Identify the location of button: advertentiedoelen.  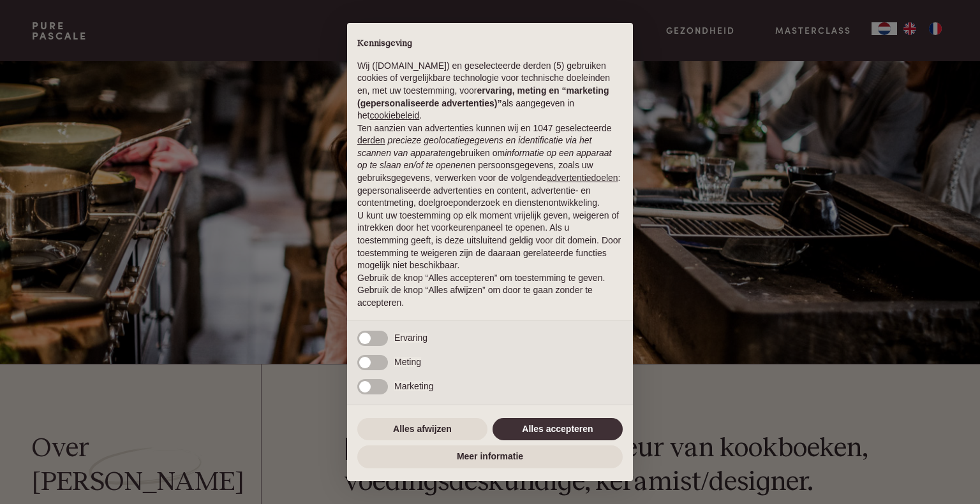
(582, 179).